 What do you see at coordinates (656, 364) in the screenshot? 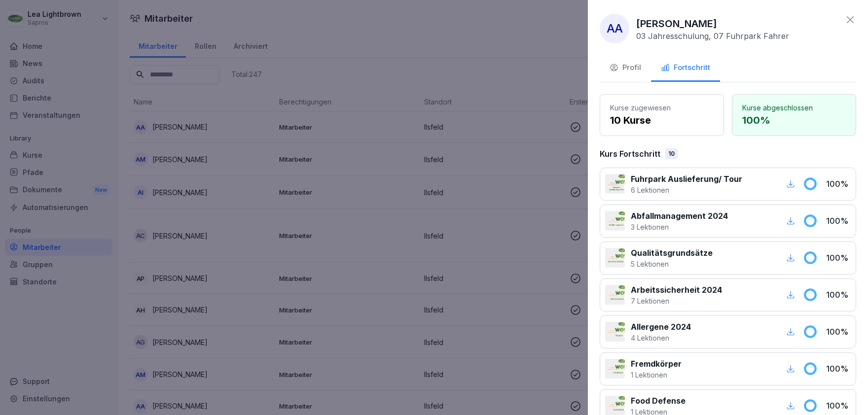
I see `p: Fremdkörper` at bounding box center [656, 364].